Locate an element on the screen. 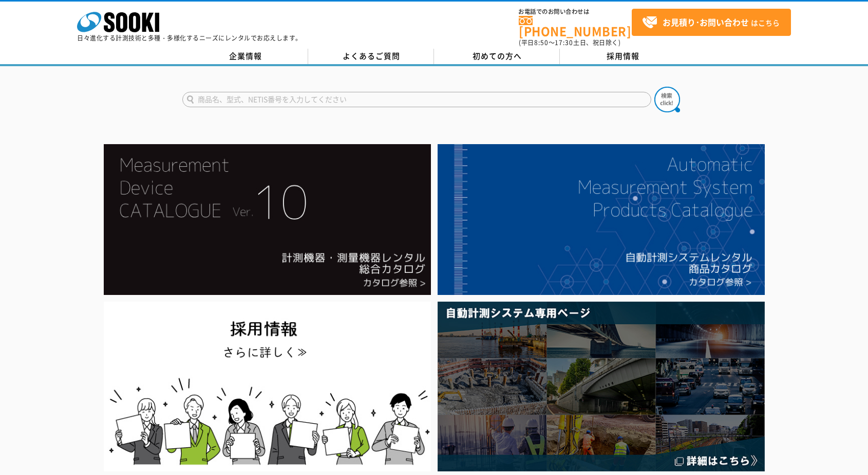 Image resolution: width=868 pixels, height=475 pixels. span: 8:50 is located at coordinates (541, 43).